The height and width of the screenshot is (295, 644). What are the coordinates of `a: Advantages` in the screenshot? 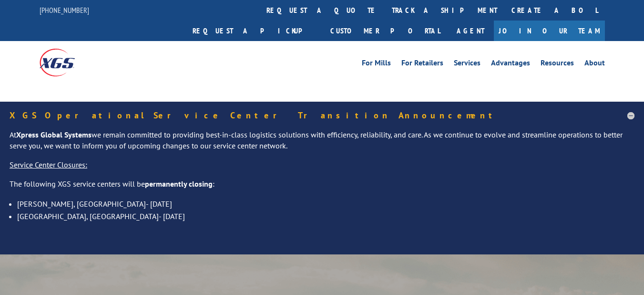 It's located at (510, 65).